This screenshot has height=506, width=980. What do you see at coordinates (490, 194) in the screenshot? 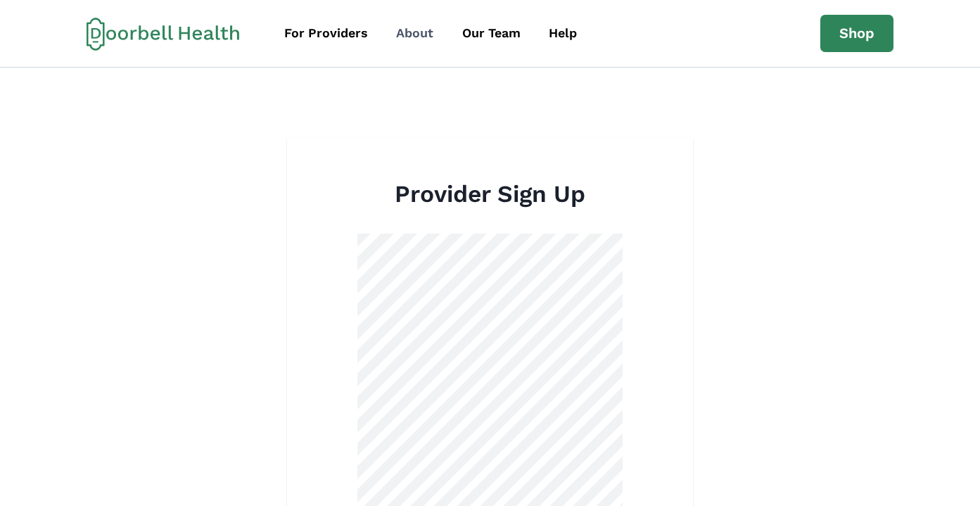
I see `h2: Provider Sign Up` at bounding box center [490, 194].